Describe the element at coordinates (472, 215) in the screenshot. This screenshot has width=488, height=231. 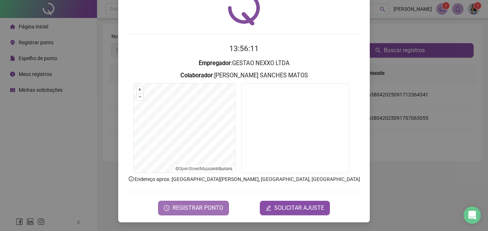
I see `div: Open Intercom Messenger` at that location.